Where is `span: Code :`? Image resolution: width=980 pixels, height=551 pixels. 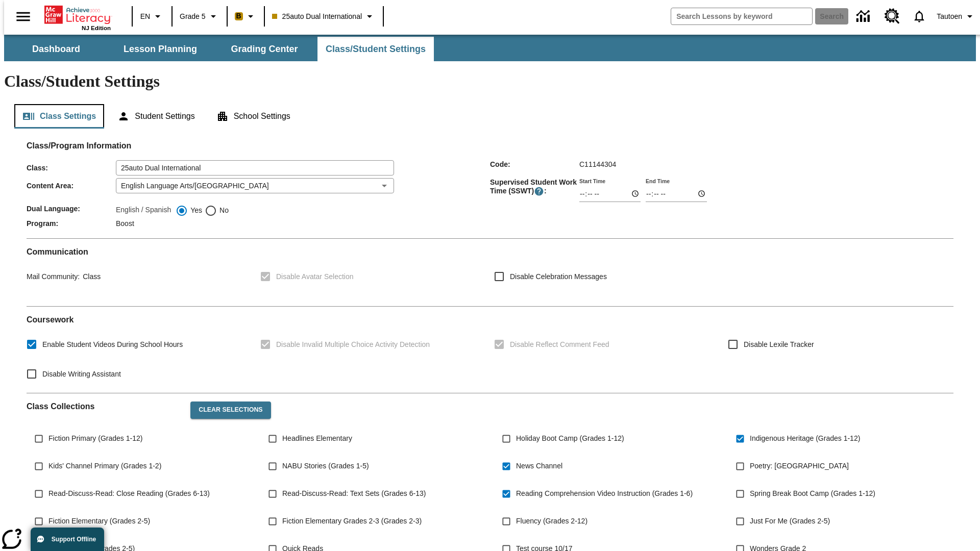 span: Code : is located at coordinates (534, 164).